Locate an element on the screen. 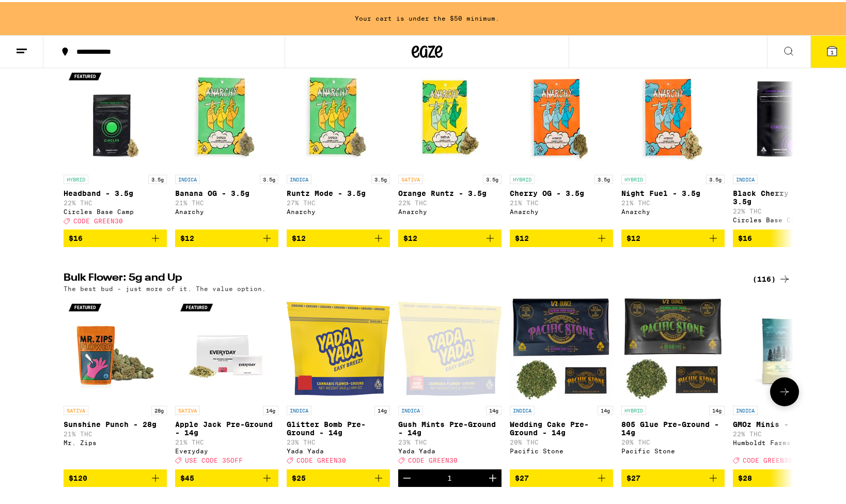 The width and height of the screenshot is (846, 504). a: Open page for 805 Glue Pre-Ground - 14g from Pacific Stone is located at coordinates (673, 381).